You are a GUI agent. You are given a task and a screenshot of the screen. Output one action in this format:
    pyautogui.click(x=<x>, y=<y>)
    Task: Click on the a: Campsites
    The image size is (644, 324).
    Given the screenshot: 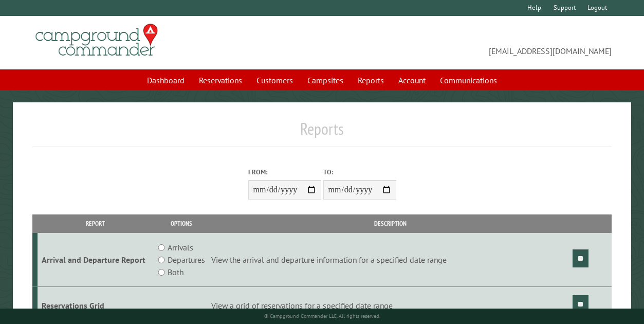 What is the action you would take?
    pyautogui.click(x=325, y=80)
    